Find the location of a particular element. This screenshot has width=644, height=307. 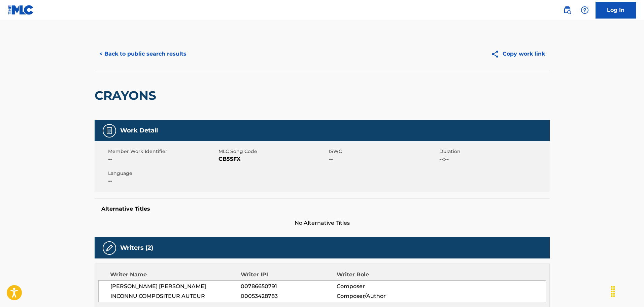

h5: Writers (2) is located at coordinates (136, 248).